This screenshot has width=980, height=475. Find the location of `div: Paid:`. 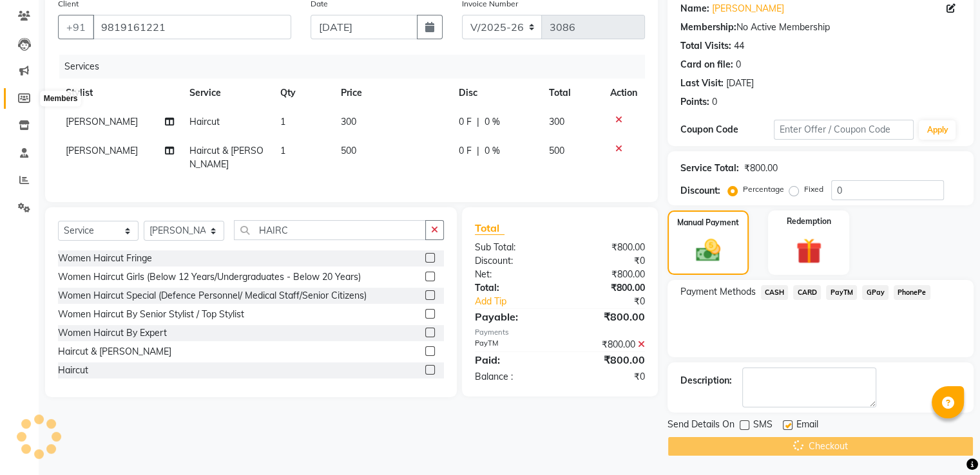

div: Paid: is located at coordinates (512, 360).